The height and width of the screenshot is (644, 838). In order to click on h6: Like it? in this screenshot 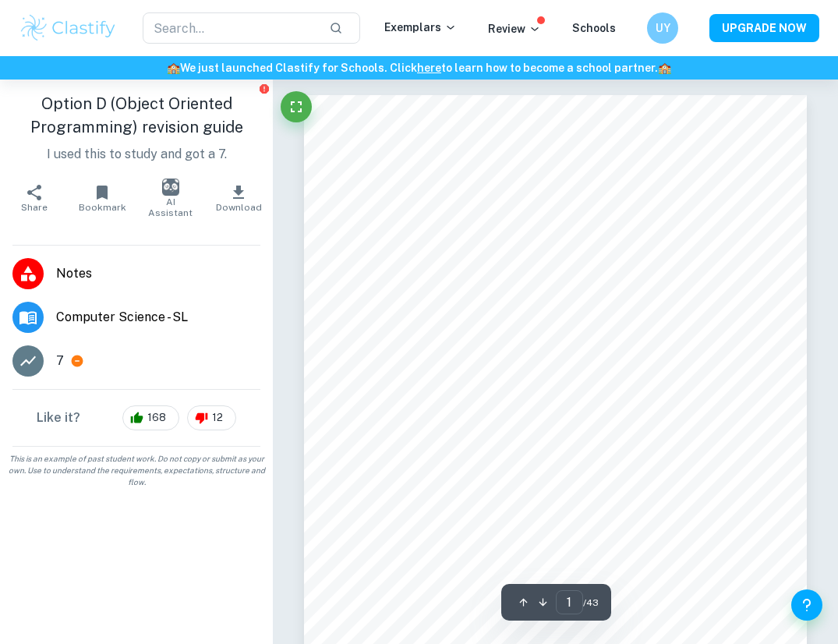, I will do `click(58, 418)`.